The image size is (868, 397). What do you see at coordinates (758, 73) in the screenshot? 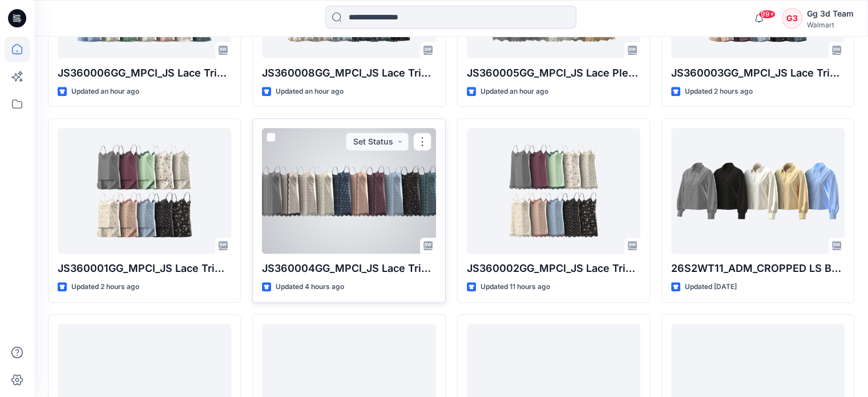
I see `p: JS360003GG_MPCI_JS Lace Trim Satin Cami Top & Shorts Set` at bounding box center [758, 73].